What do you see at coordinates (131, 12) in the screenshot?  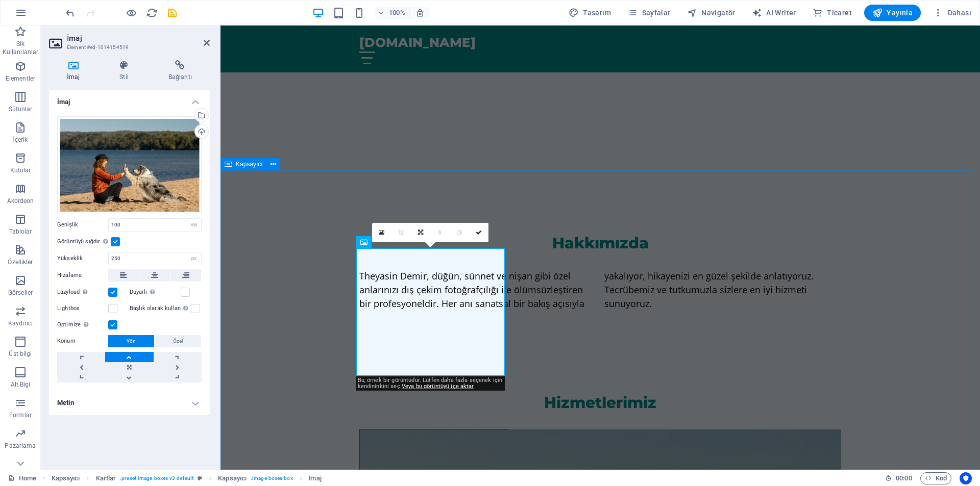 I see `button: Ön izleme modundan çıkıp düzenlemeye devam etmek için buraya tıklayın` at bounding box center [131, 12].